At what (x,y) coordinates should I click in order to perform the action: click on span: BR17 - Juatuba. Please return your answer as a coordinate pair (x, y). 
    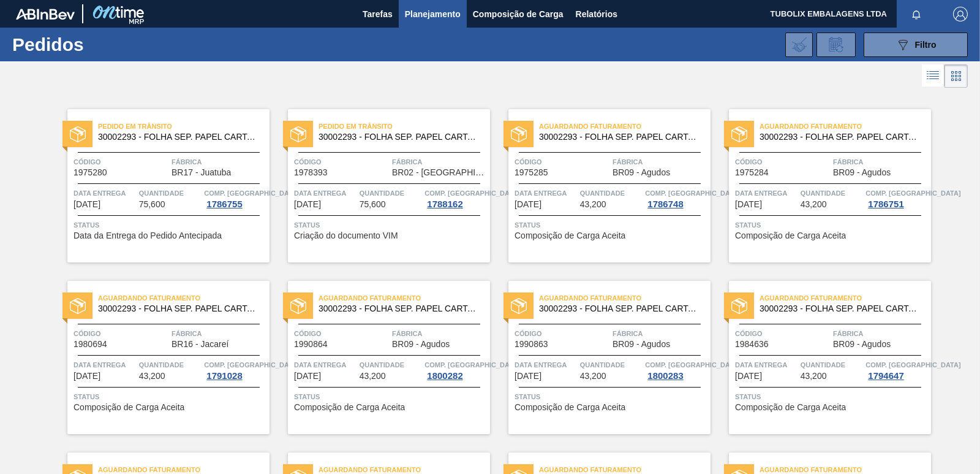
    Looking at the image, I should click on (201, 172).